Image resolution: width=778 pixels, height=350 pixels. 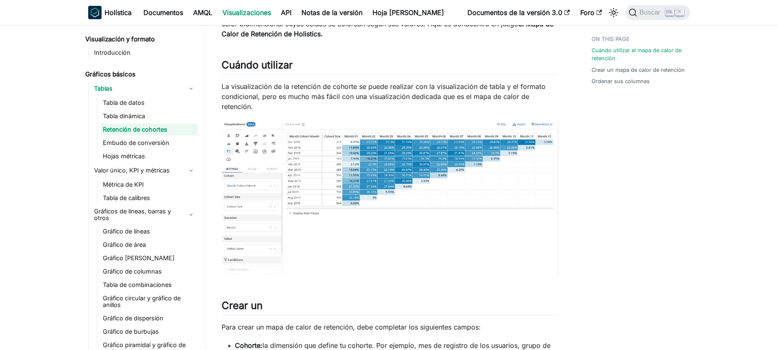 What do you see at coordinates (124, 116) in the screenshot?
I see `font: Tabla dinámica` at bounding box center [124, 116].